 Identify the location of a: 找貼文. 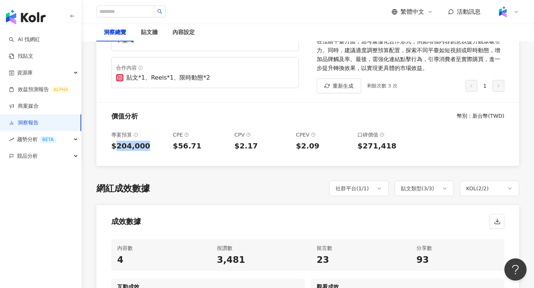
(21, 56).